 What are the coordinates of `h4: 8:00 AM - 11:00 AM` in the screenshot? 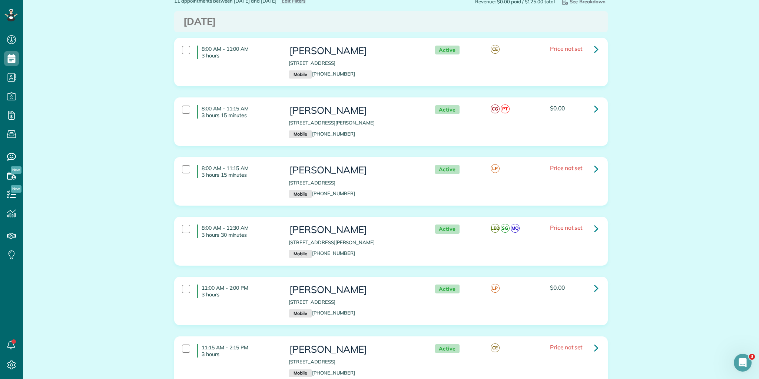 It's located at (237, 52).